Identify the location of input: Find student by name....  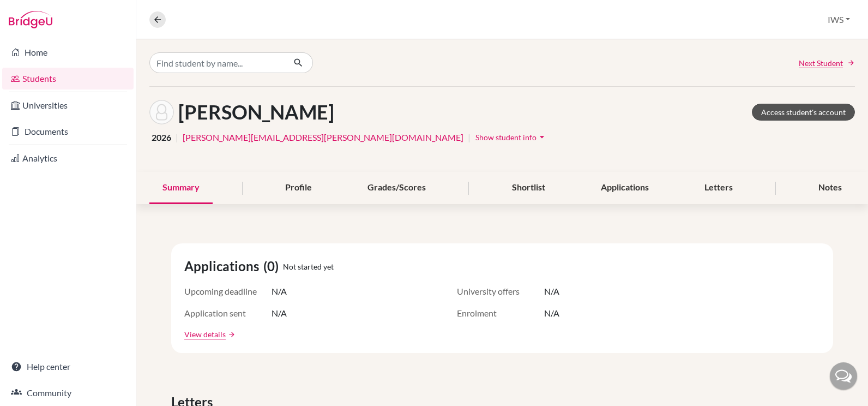
(217, 62).